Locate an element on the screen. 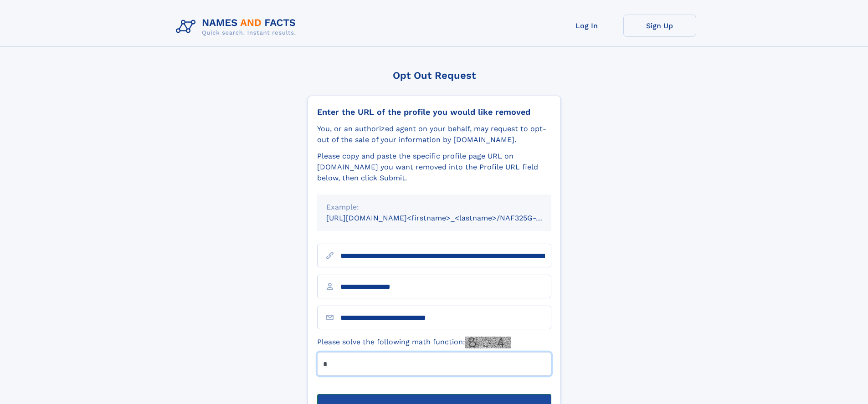  a: Sign Up is located at coordinates (660, 25).